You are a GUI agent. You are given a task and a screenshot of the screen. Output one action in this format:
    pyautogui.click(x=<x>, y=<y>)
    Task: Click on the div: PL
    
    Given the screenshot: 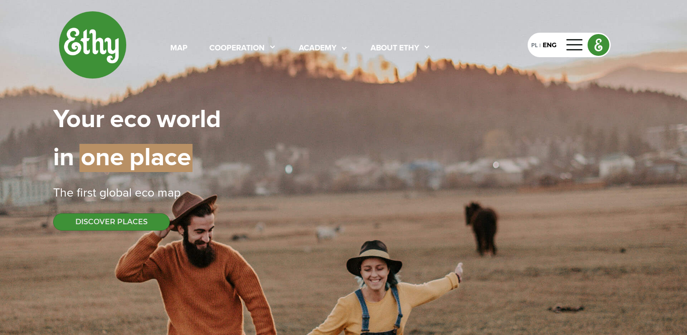 What is the action you would take?
    pyautogui.click(x=534, y=45)
    